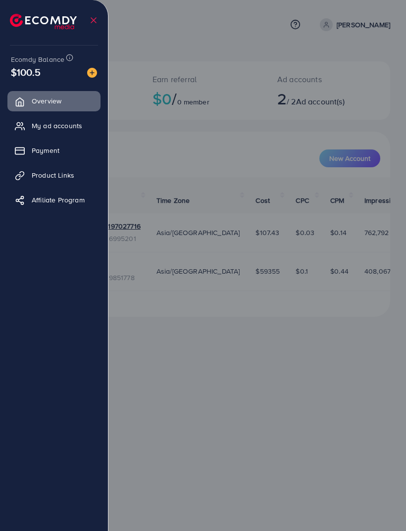  Describe the element at coordinates (57, 126) in the screenshot. I see `span: My ad accounts` at that location.